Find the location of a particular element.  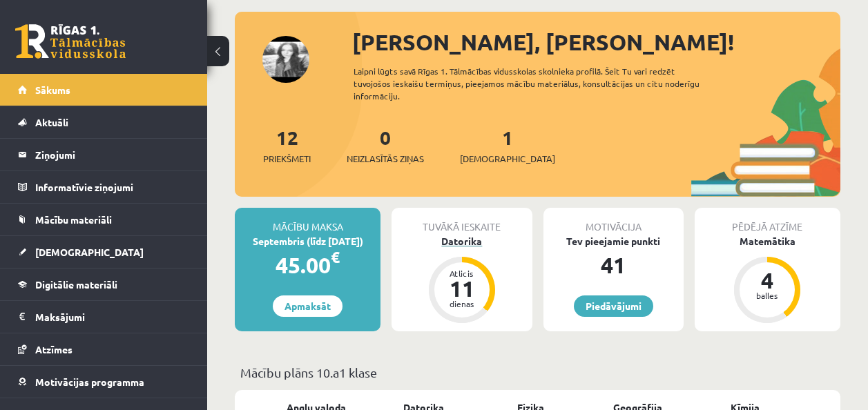

div: 41 is located at coordinates (613, 265).